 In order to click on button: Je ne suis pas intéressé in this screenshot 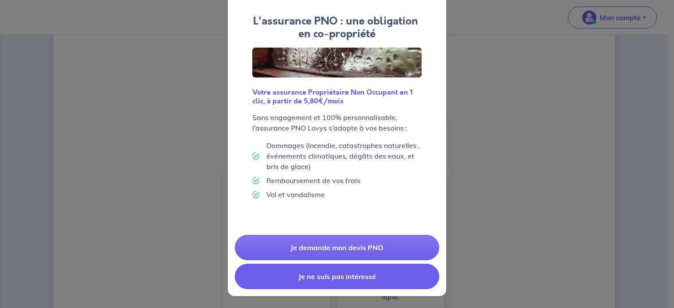, I will do `click(337, 277)`.